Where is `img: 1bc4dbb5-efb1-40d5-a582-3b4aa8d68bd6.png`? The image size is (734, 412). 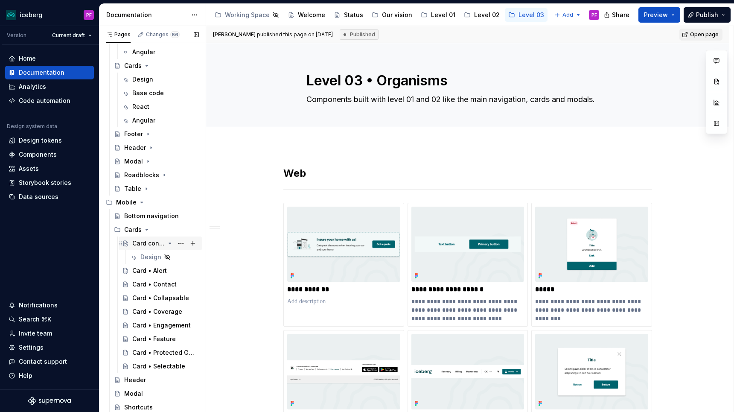 img: 1bc4dbb5-efb1-40d5-a582-3b4aa8d68bd6.png is located at coordinates (467, 371).